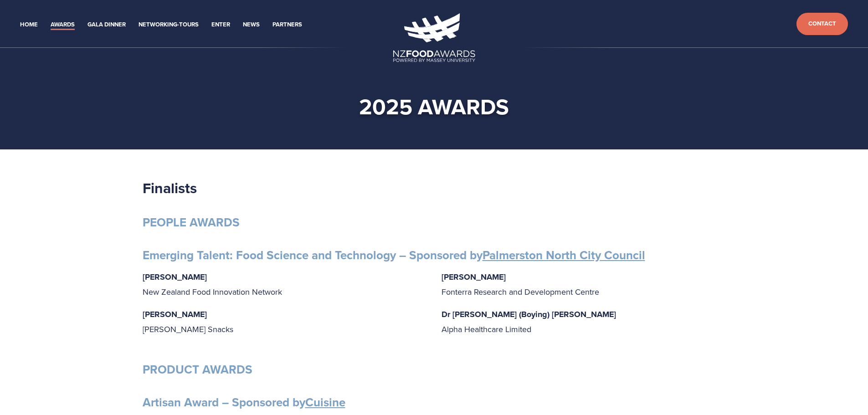 This screenshot has height=415, width=868. I want to click on a: News, so click(251, 25).